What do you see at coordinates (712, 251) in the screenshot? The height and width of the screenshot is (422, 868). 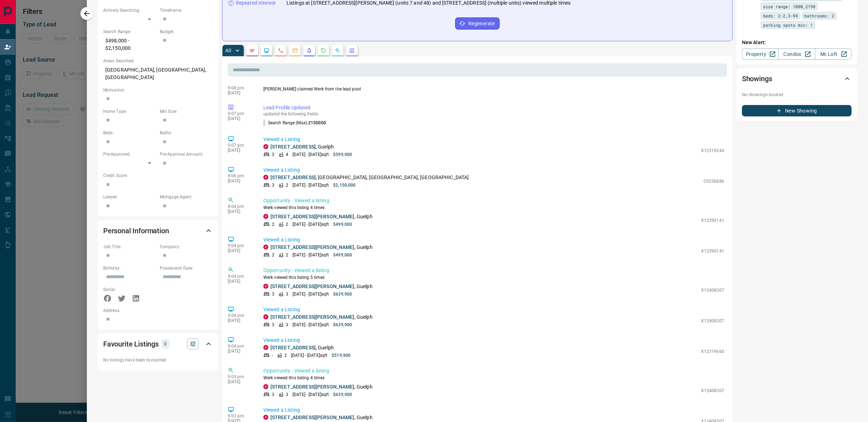 I see `p: X12390141` at bounding box center [712, 251].